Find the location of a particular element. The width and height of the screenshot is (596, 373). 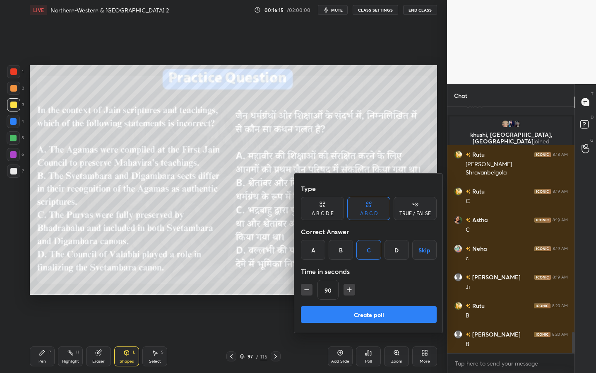

div: B is located at coordinates (341, 250).